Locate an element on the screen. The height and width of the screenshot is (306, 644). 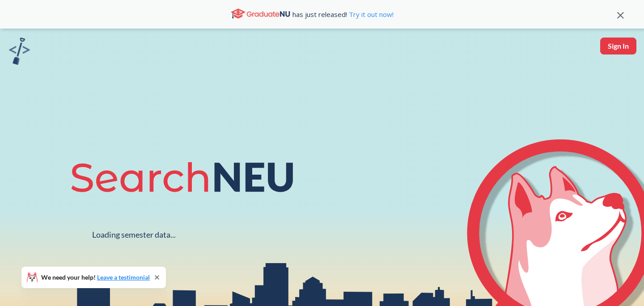
a: sandbox logo is located at coordinates (19, 52).